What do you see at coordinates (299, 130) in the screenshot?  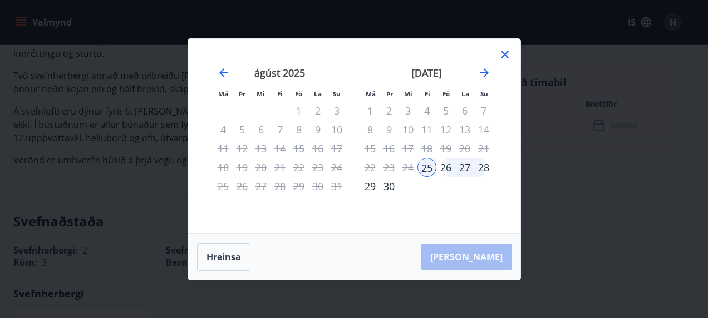 I see `td: Not available. föstudagur, 8. ágúst 2025` at bounding box center [299, 130].